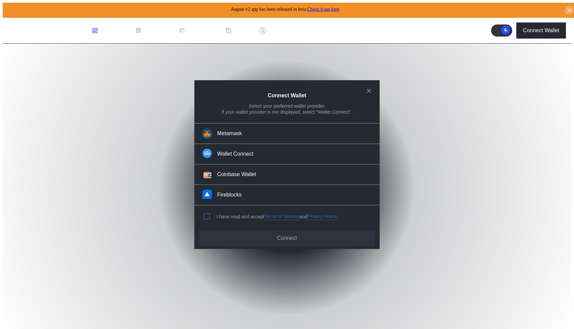 Image resolution: width=574 pixels, height=329 pixels. What do you see at coordinates (207, 175) in the screenshot?
I see `img: Coinbase Wallet` at bounding box center [207, 175].